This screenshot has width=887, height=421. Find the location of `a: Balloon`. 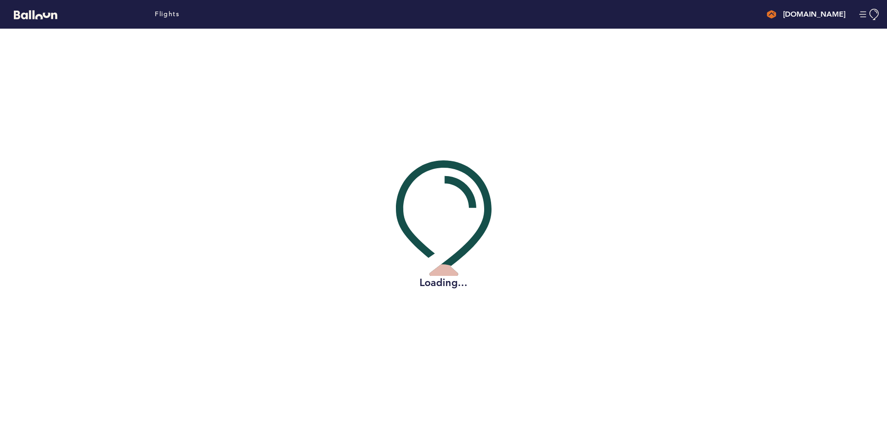

a: Balloon is located at coordinates (32, 14).